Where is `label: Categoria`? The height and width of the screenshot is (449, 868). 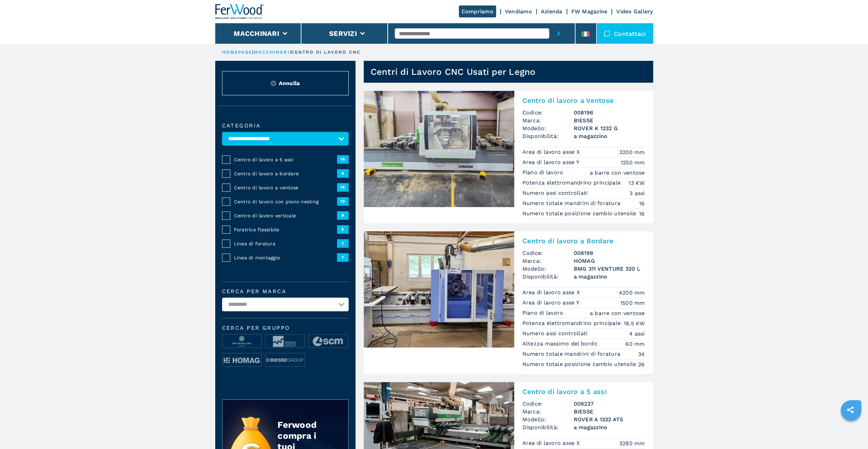
label: Categoria is located at coordinates (285, 126).